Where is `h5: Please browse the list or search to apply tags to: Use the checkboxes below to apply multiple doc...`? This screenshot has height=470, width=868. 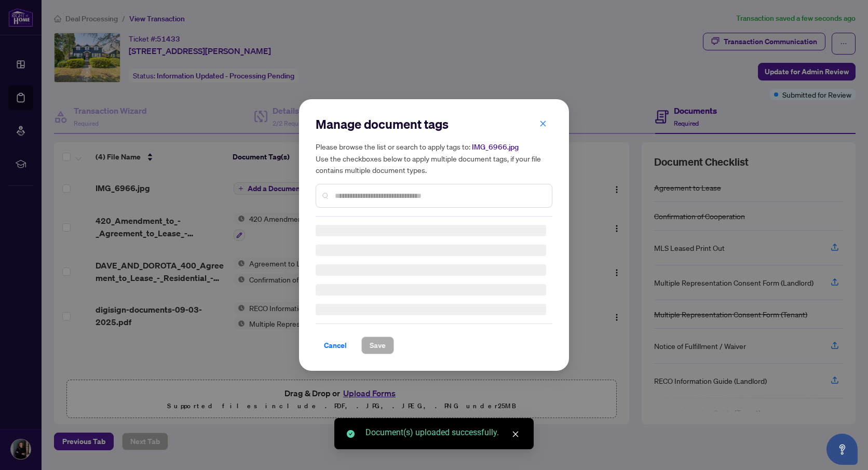
h5: Please browse the list or search to apply tags to: Use the checkboxes below to apply multiple doc... is located at coordinates (434, 158).